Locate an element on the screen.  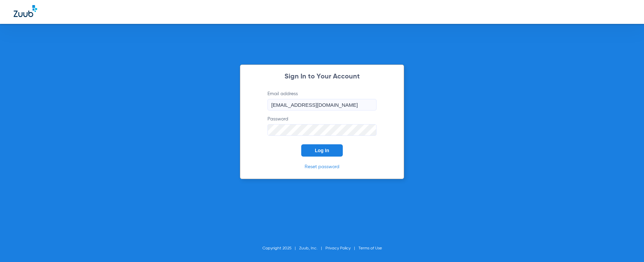
span: Log In is located at coordinates (322, 151).